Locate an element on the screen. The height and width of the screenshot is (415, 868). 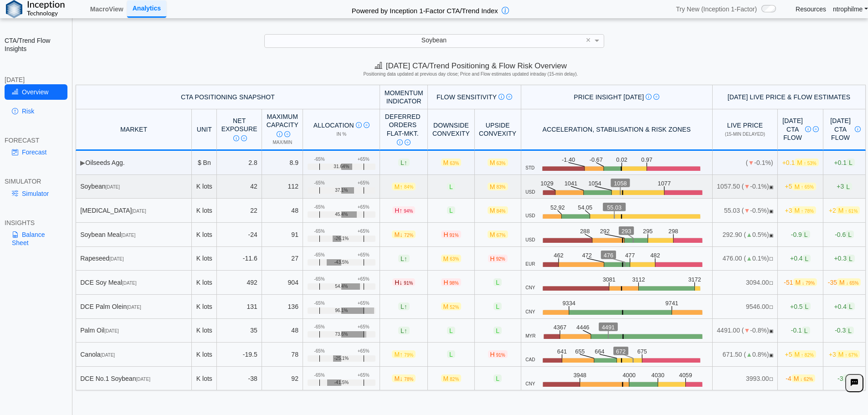
td: 671.50 ( 0.8%) is located at coordinates (745, 354).